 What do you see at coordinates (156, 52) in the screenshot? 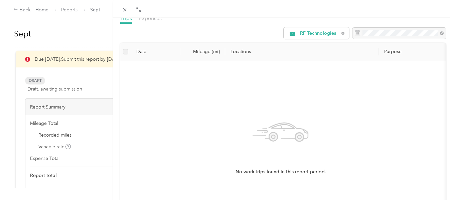
I see `th: Date` at bounding box center [156, 52].